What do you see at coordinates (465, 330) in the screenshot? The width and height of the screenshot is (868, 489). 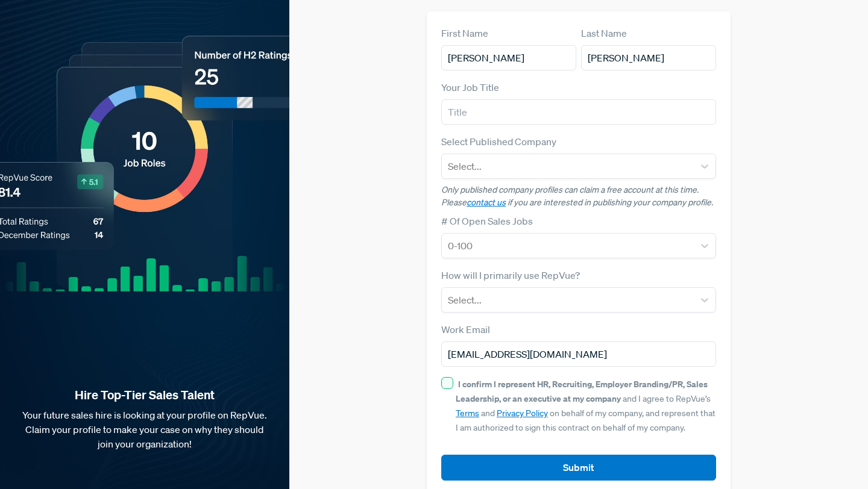 I see `label: Work Email` at bounding box center [465, 330].